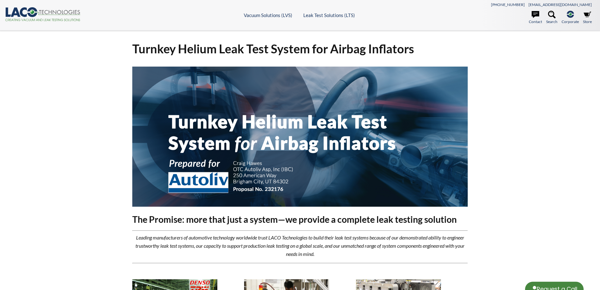 The image size is (600, 290). I want to click on h2: The Promise: more that just a system—we provide a complete leak testing solution, so click(300, 219).